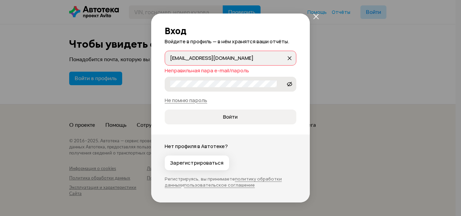 The height and width of the screenshot is (216, 461). I want to click on p: Нет профиля в Автотеке?, so click(230, 146).